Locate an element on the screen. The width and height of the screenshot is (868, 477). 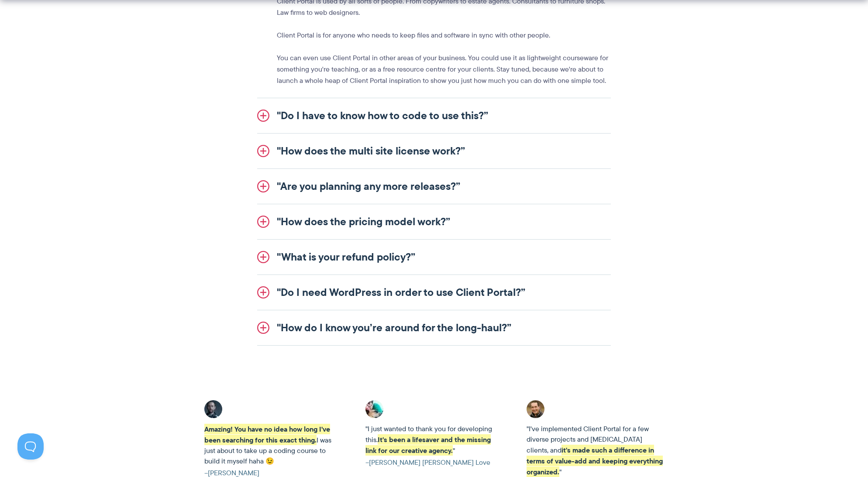
a: "How does the multi site license work?” is located at coordinates (434, 151).